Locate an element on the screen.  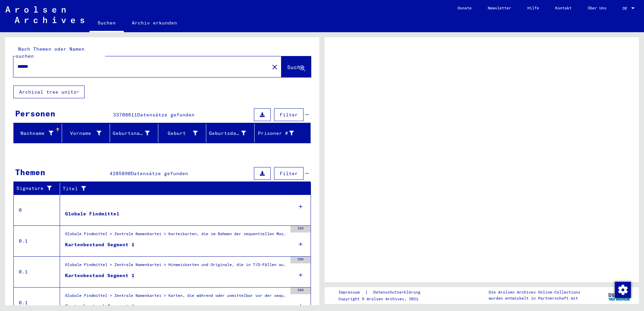
mat-header-cell: Geburtsdatum is located at coordinates (230, 134).